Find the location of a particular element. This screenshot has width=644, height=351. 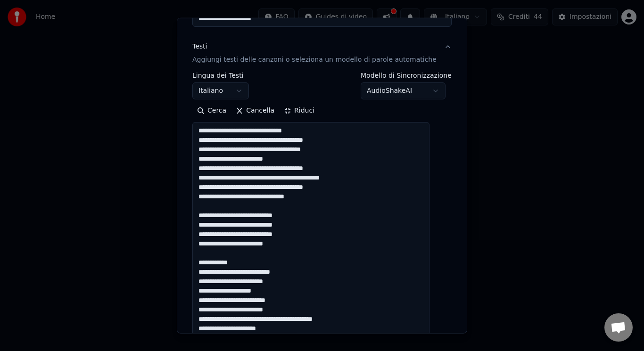

button: Cancella is located at coordinates (255, 111).